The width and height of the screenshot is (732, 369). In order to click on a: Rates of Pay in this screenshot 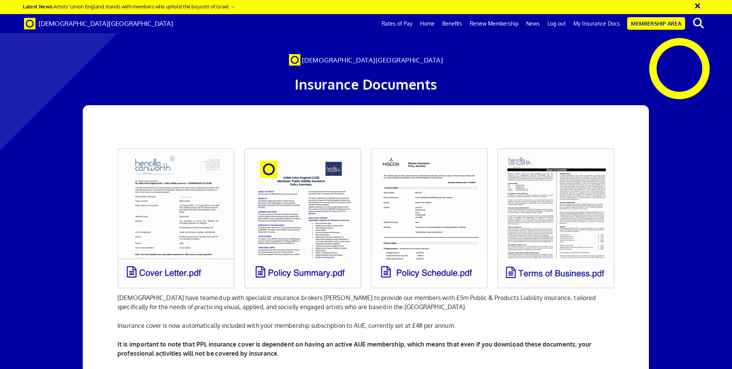, I will do `click(397, 24)`.